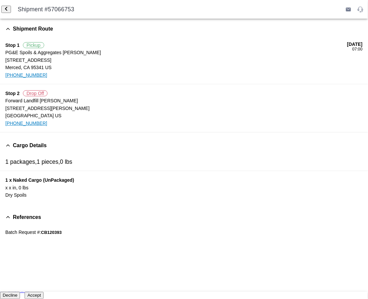 Image resolution: width=368 pixels, height=299 pixels. Describe the element at coordinates (360, 9) in the screenshot. I see `ion-button: Support Service` at that location.